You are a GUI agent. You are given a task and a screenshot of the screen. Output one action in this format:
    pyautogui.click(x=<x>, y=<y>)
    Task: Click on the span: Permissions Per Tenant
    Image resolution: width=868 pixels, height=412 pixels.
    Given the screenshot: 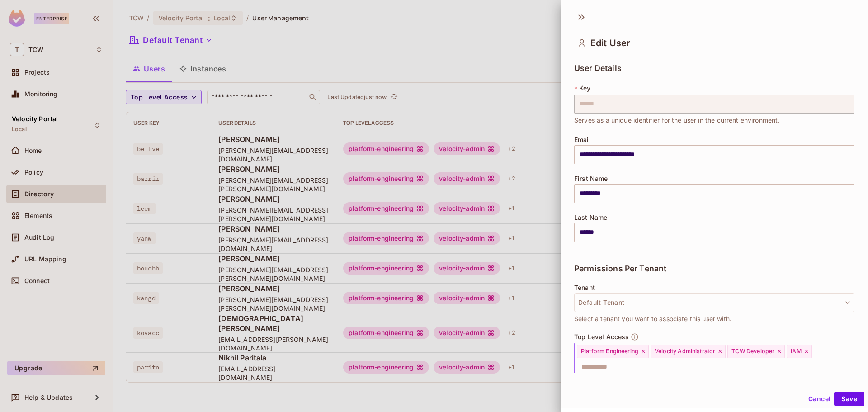 What is the action you would take?
    pyautogui.click(x=620, y=269)
    